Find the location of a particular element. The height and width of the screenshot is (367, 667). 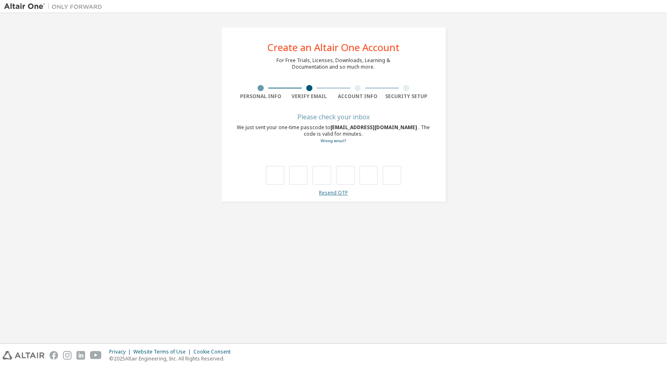

img: facebook.svg is located at coordinates (54, 355).